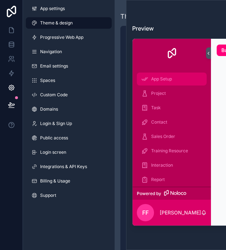  What do you see at coordinates (172, 93) in the screenshot?
I see `a: Project` at bounding box center [172, 93].